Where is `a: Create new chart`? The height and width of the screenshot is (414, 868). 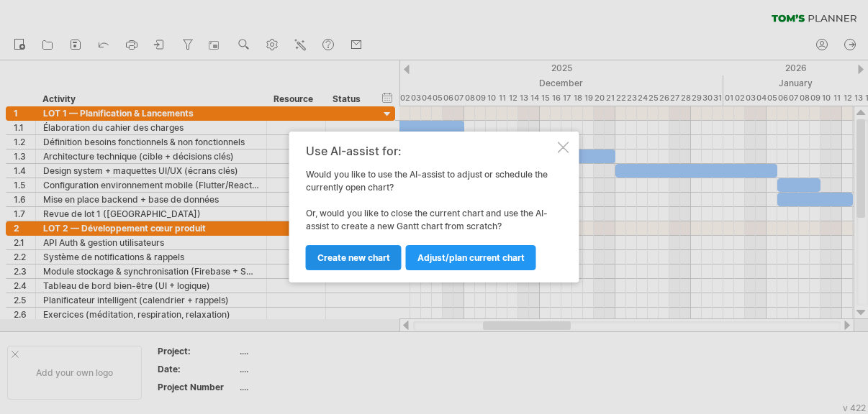 a: Create new chart is located at coordinates (354, 257).